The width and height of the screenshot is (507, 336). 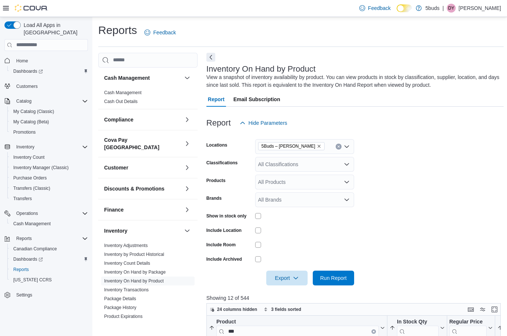 What do you see at coordinates (164, 33) in the screenshot?
I see `span: Feedback` at bounding box center [164, 33].